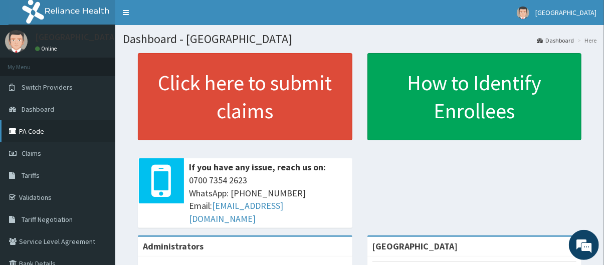 Image resolution: width=604 pixels, height=265 pixels. Describe the element at coordinates (31, 153) in the screenshot. I see `span: Claims` at that location.